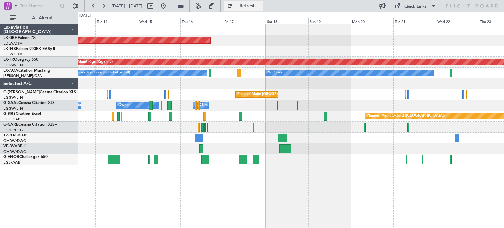  What do you see at coordinates (39, 6) in the screenshot?
I see `input: Trip Number` at bounding box center [39, 6].